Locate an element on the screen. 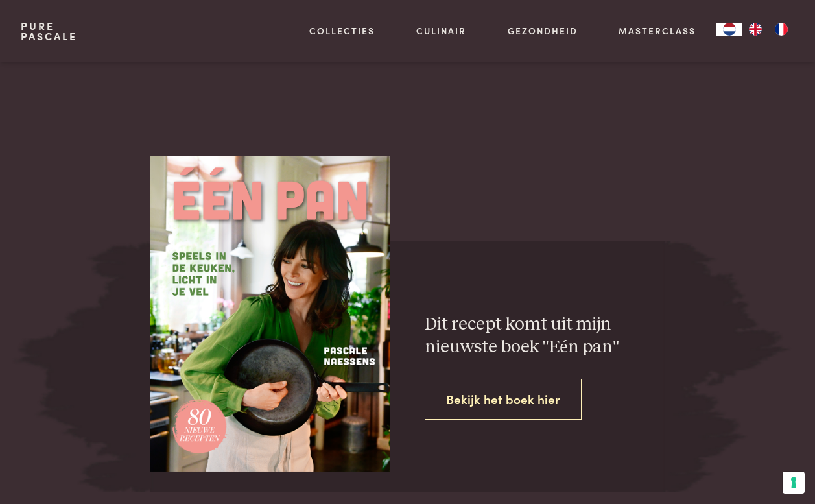 This screenshot has width=815, height=504. a: FR is located at coordinates (782, 30).